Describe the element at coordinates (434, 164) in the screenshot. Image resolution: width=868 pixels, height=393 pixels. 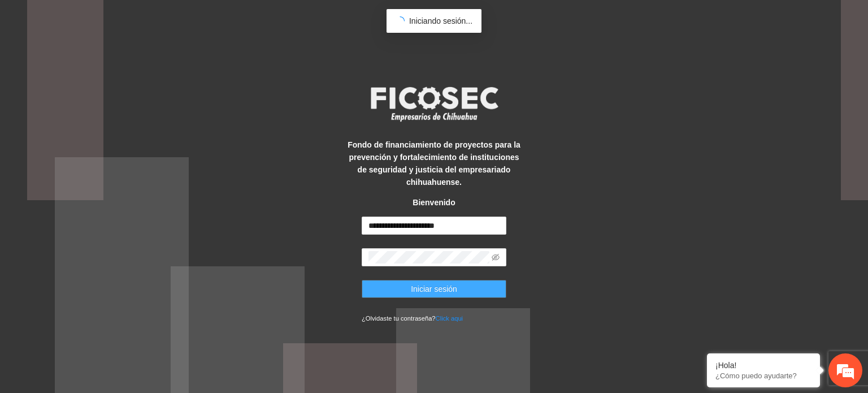
I see `strong: Fondo de financiamiento de proyectos para la prevención y fortalecimiento de instituciones de seg...` at that location.